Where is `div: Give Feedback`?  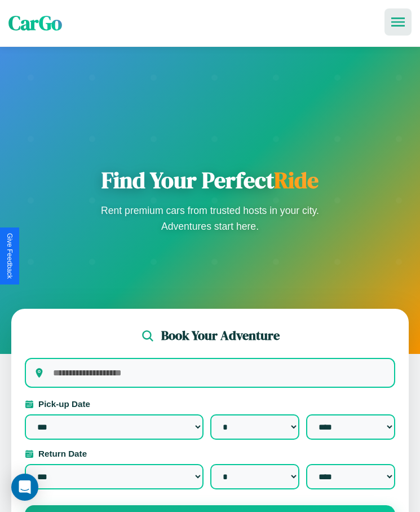 div: Give Feedback is located at coordinates (10, 256).